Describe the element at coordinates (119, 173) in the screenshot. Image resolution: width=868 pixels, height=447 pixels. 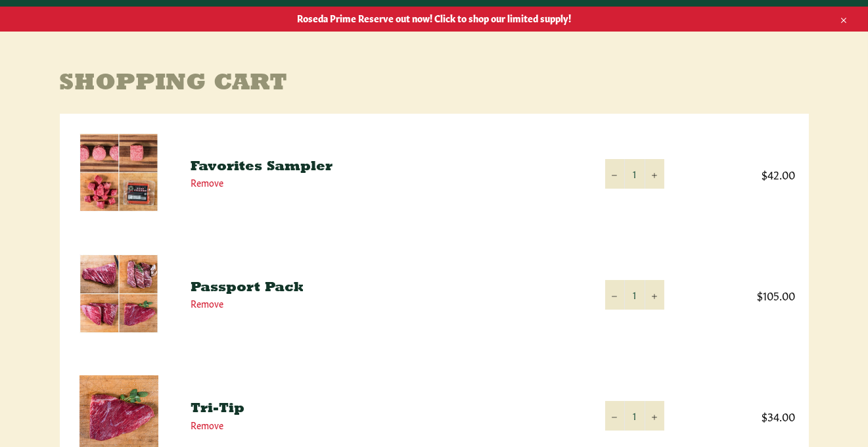
I see `img: Favorites Sampler` at that location.